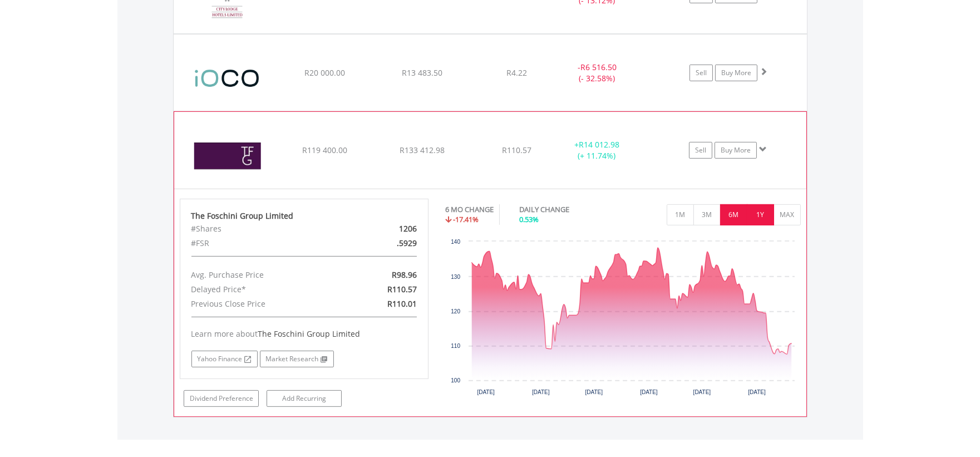 The image size is (980, 457). Describe the element at coordinates (221, 398) in the screenshot. I see `a: Dividend Preference` at that location.